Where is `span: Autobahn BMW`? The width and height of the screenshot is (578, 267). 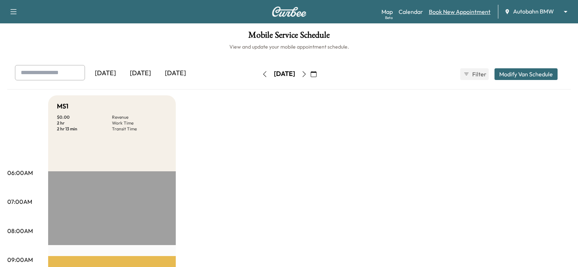
span: Autobahn BMW is located at coordinates (534, 11).